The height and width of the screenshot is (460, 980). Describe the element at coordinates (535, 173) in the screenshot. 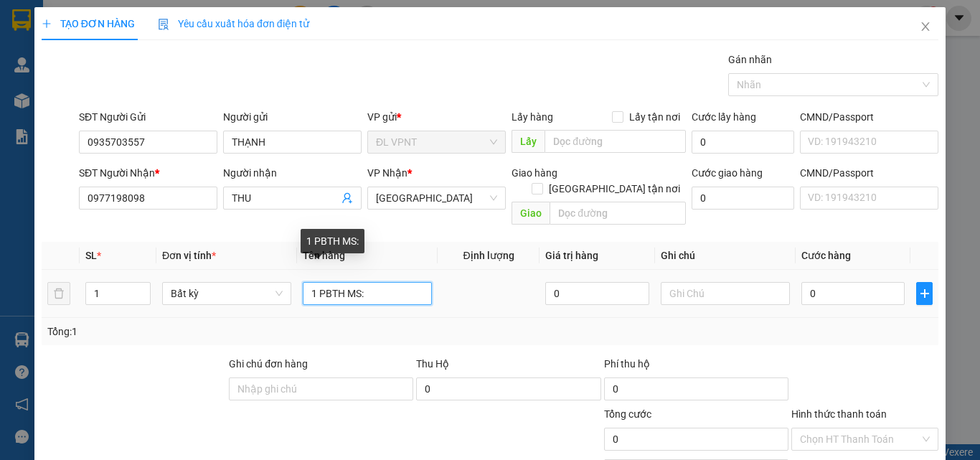

I see `span: Giao hàng` at that location.